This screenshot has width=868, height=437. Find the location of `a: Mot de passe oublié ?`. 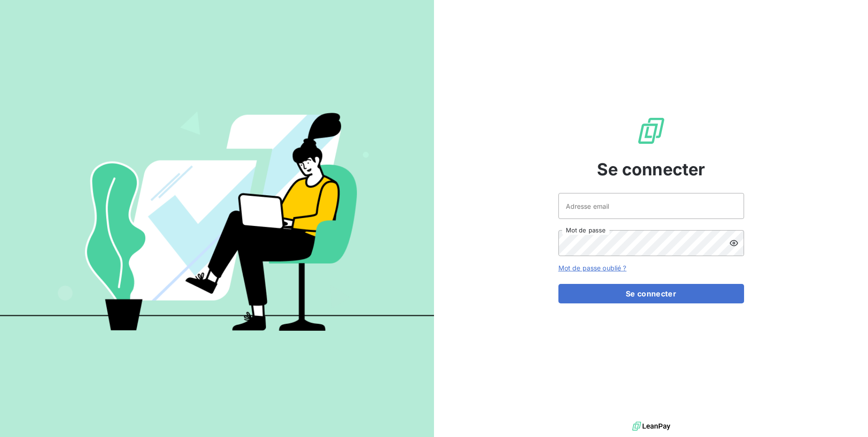

a: Mot de passe oublié ? is located at coordinates (592, 268).